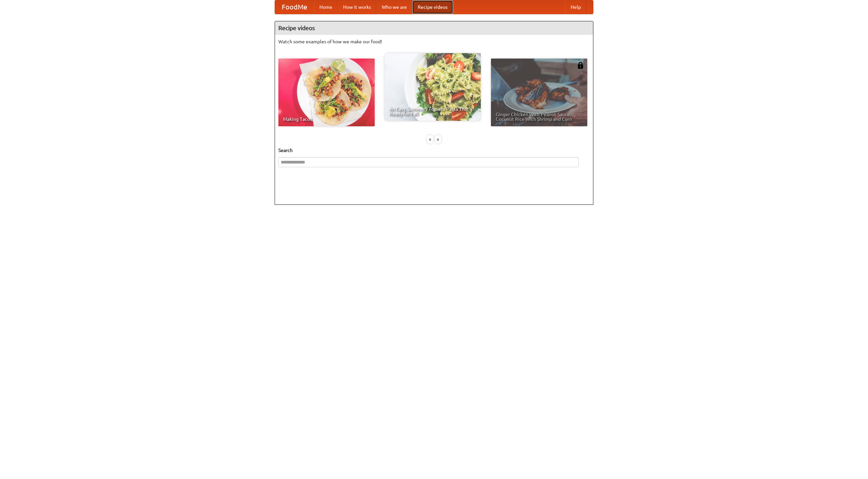 The height and width of the screenshot is (479, 868). I want to click on span: Making Tacos, so click(326, 119).